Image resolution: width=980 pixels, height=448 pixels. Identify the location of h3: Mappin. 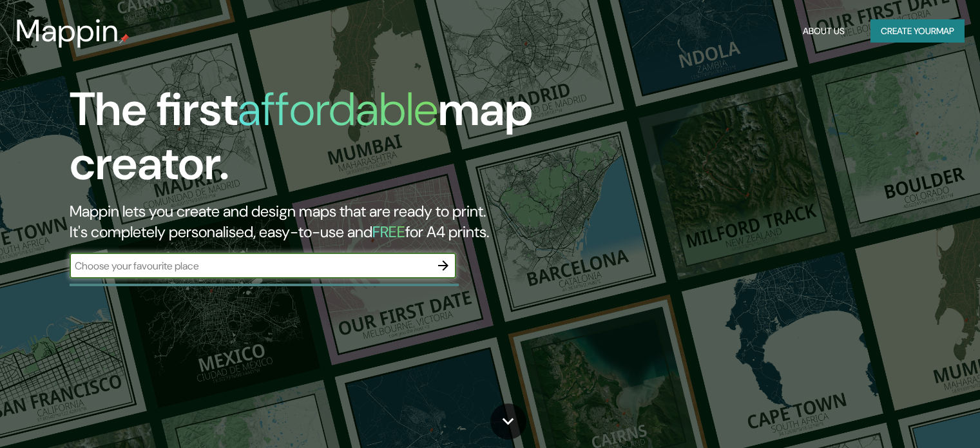
(67, 31).